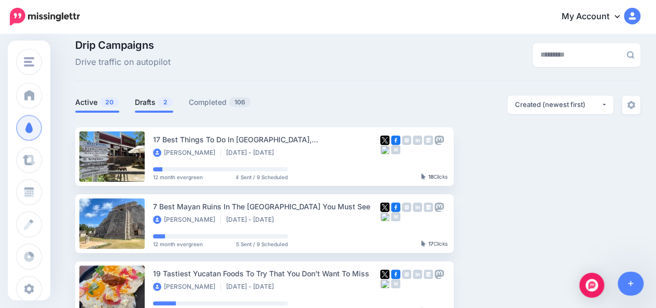  Describe the element at coordinates (431, 176) in the screenshot. I see `b: 18` at that location.